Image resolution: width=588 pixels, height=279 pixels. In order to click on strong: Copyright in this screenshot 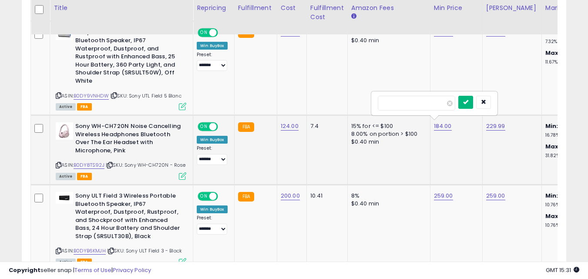, I will do `click(24, 270)`.